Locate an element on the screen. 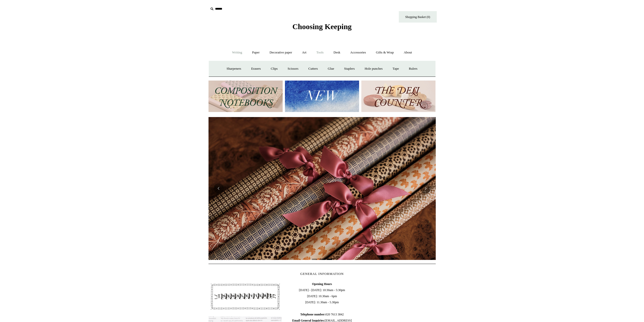 The image size is (644, 322). a: Tape is located at coordinates (396, 69).